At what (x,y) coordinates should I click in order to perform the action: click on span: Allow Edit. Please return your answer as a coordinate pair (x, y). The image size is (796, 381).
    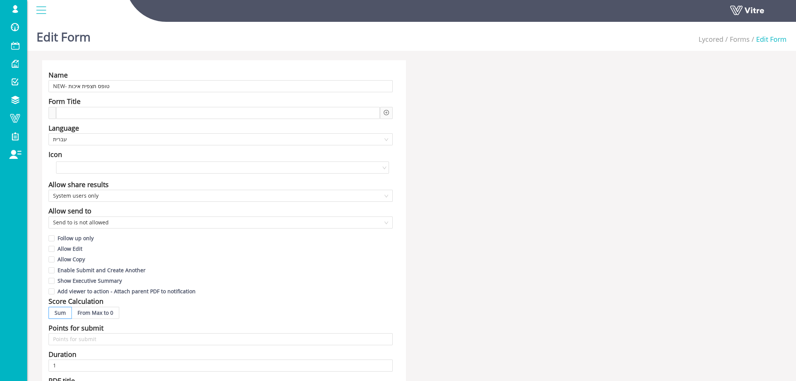
    Looking at the image, I should click on (70, 248).